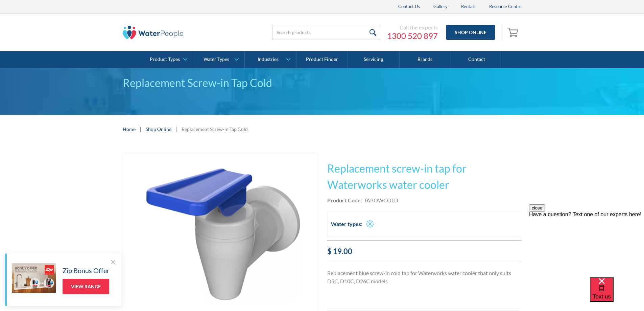 This screenshot has width=644, height=311. I want to click on a: Home, so click(129, 129).